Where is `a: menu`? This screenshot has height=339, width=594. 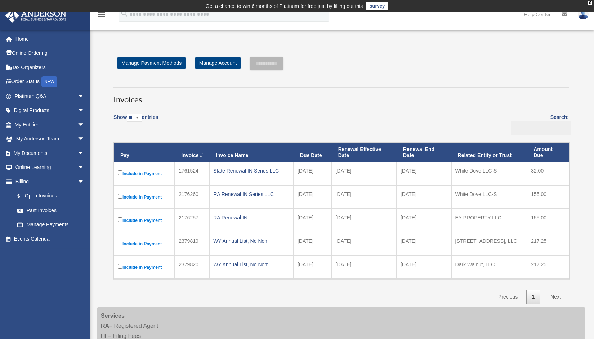
a: menu is located at coordinates (102, 15).